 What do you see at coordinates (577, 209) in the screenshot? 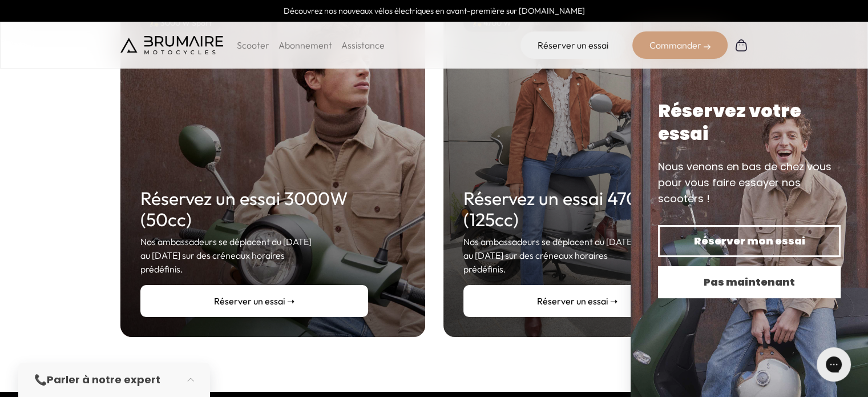
I see `h2: Réservez un essai 4700W (125cc)` at bounding box center [577, 209].